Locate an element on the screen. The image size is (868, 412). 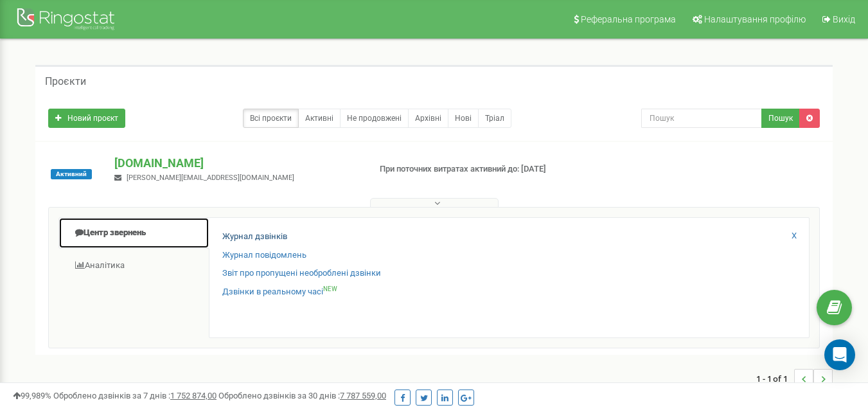
a: Журнал повідомлень is located at coordinates (264, 255).